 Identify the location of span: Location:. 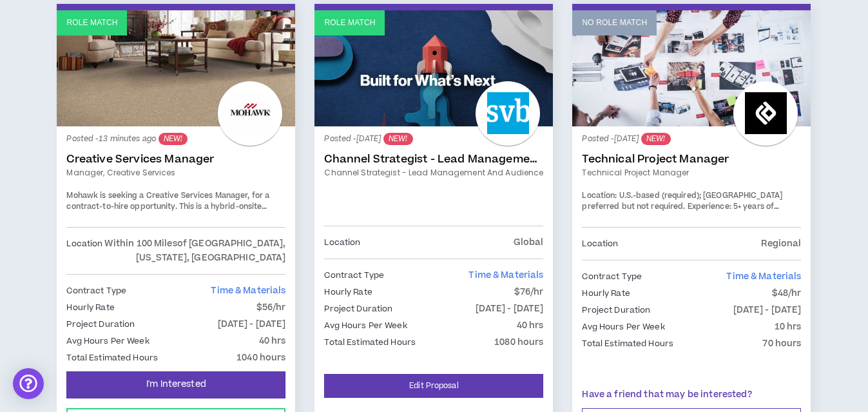
(599, 195).